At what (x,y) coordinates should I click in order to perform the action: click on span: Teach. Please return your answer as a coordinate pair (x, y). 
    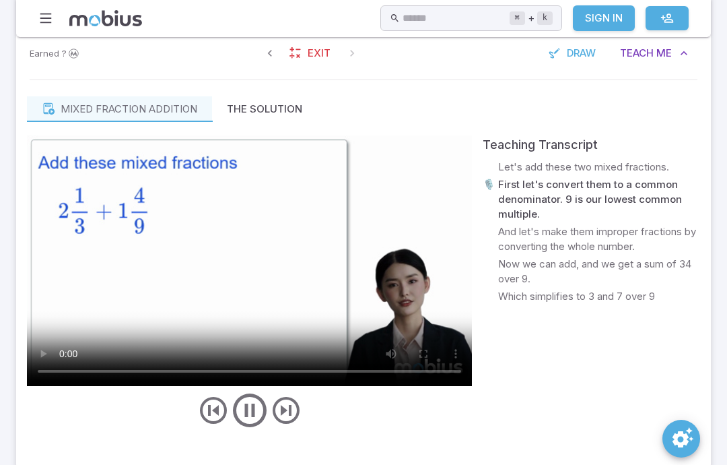
    Looking at the image, I should click on (637, 53).